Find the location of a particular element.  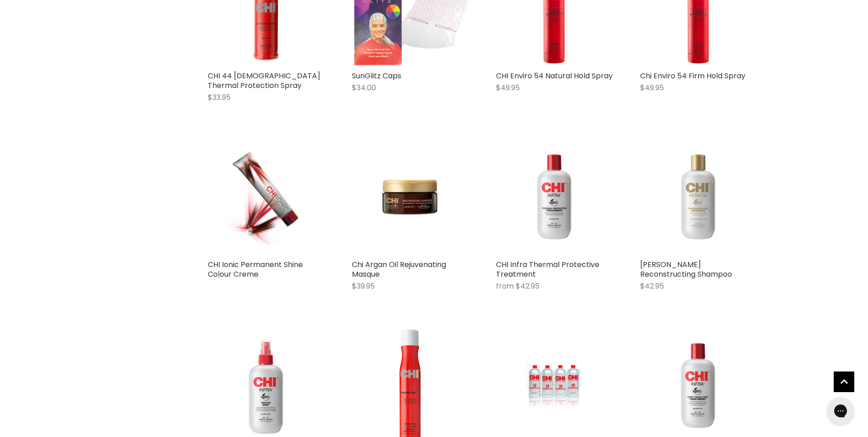

a: CHI Enviro 54 Natural Hold Spray is located at coordinates (554, 76).